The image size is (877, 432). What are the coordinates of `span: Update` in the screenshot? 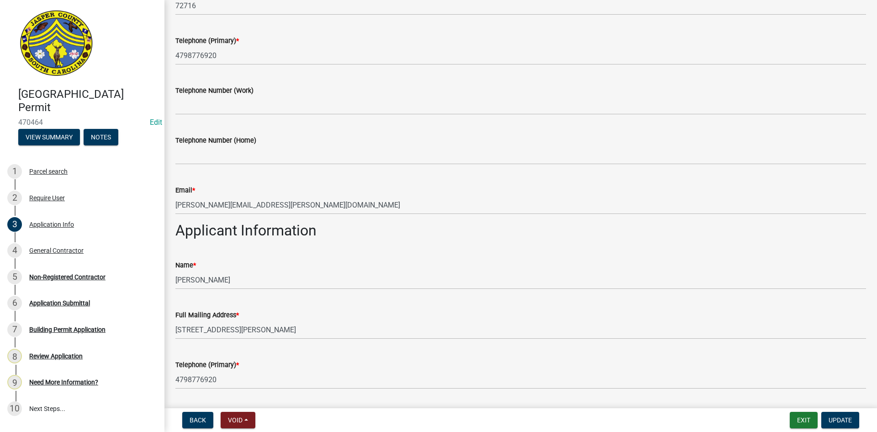 It's located at (840, 420).